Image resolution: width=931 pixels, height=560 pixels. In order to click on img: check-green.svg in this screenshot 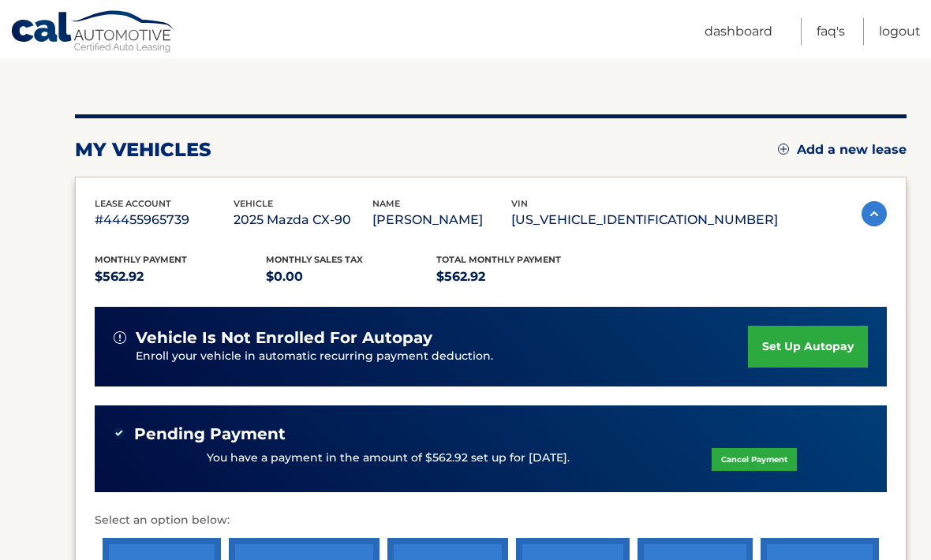, I will do `click(119, 433)`.